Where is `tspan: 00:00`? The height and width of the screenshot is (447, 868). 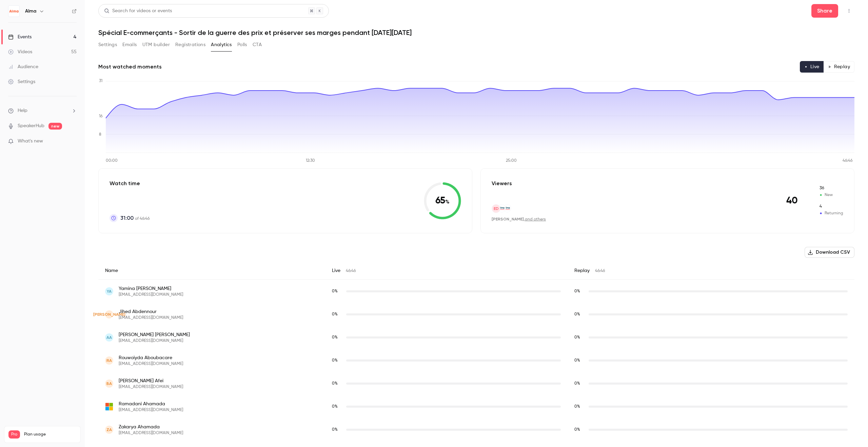 tspan: 00:00 is located at coordinates (112, 161).